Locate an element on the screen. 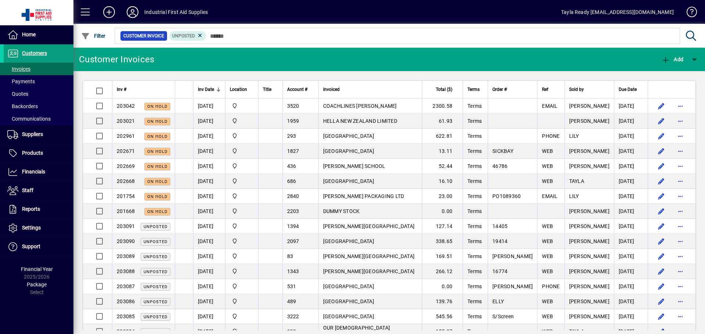 This screenshot has width=705, height=334. span: 3222 is located at coordinates (293, 317).